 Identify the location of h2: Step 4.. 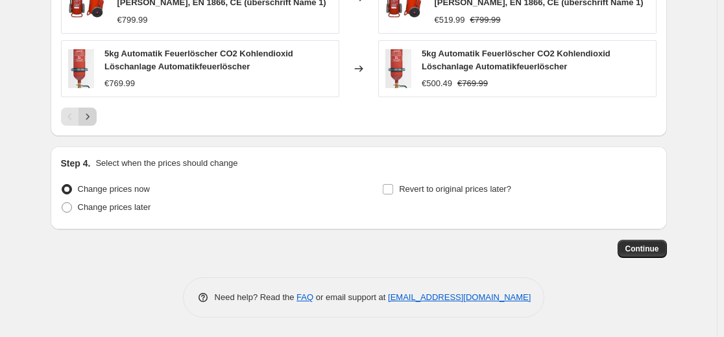
(76, 164).